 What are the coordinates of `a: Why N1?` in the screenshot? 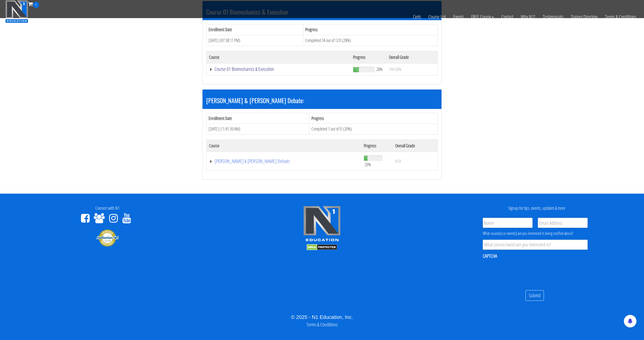 It's located at (528, 17).